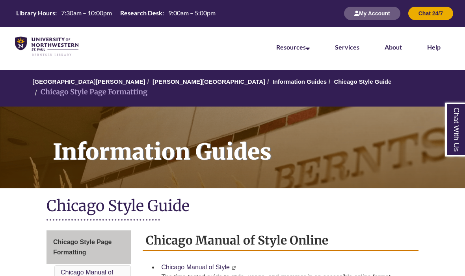  What do you see at coordinates (82, 247) in the screenshot?
I see `span: Chicago Style Page Formatting` at bounding box center [82, 247].